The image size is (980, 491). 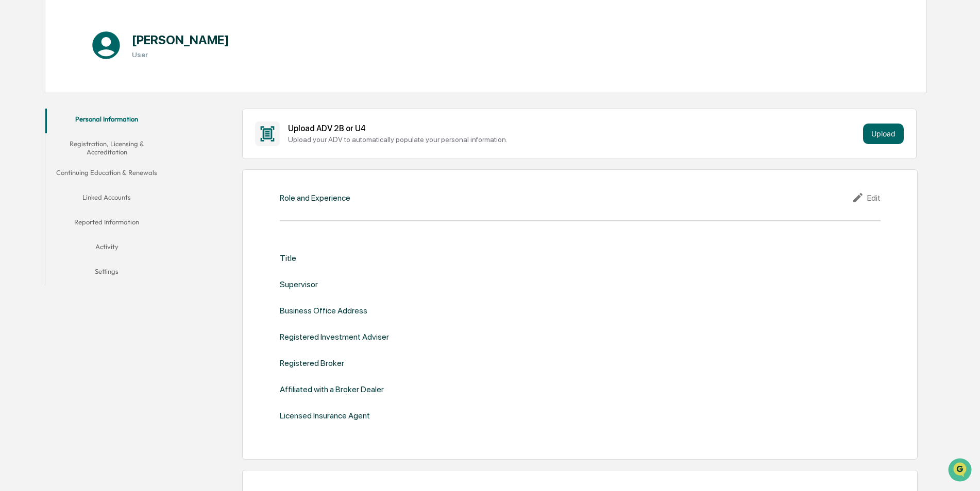 I want to click on div: We're available if you need us!, so click(x=83, y=93).